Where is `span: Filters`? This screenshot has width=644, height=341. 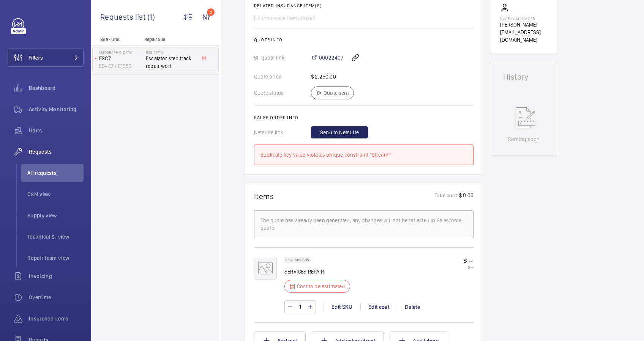 span: Filters is located at coordinates (36, 58).